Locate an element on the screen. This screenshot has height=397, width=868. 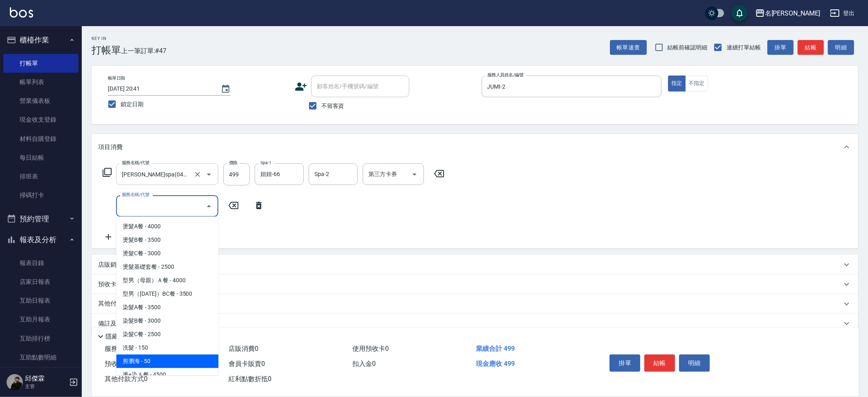
span: 使用預收卡 0 is located at coordinates (370, 348).